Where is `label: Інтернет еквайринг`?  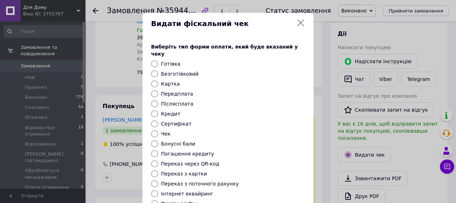
label: Інтернет еквайринг is located at coordinates (187, 193).